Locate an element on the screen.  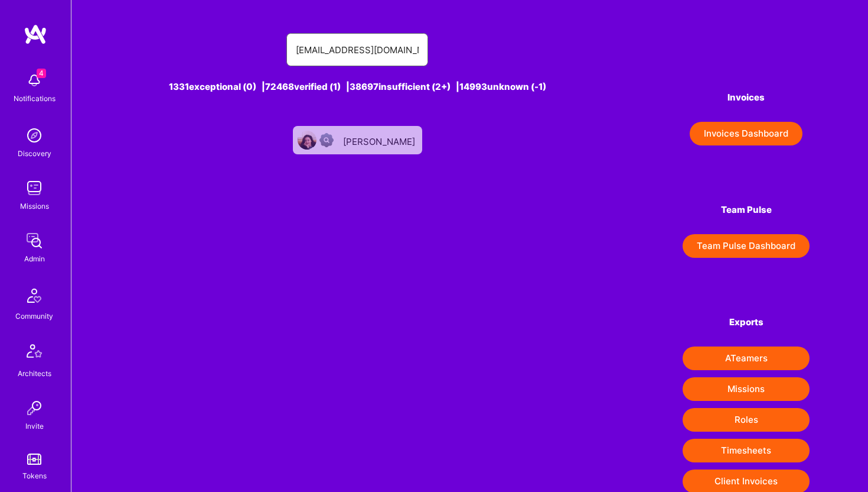
h4: Team Pulse is located at coordinates (746, 210).